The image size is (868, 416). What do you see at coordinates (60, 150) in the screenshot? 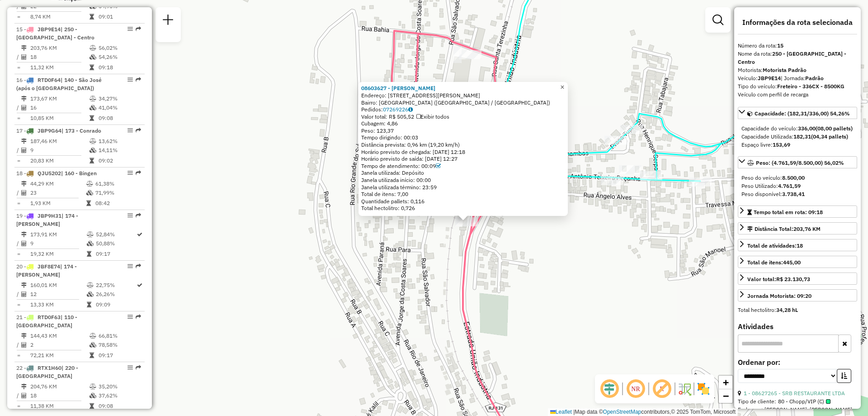
I see `td: 9` at bounding box center [60, 150].